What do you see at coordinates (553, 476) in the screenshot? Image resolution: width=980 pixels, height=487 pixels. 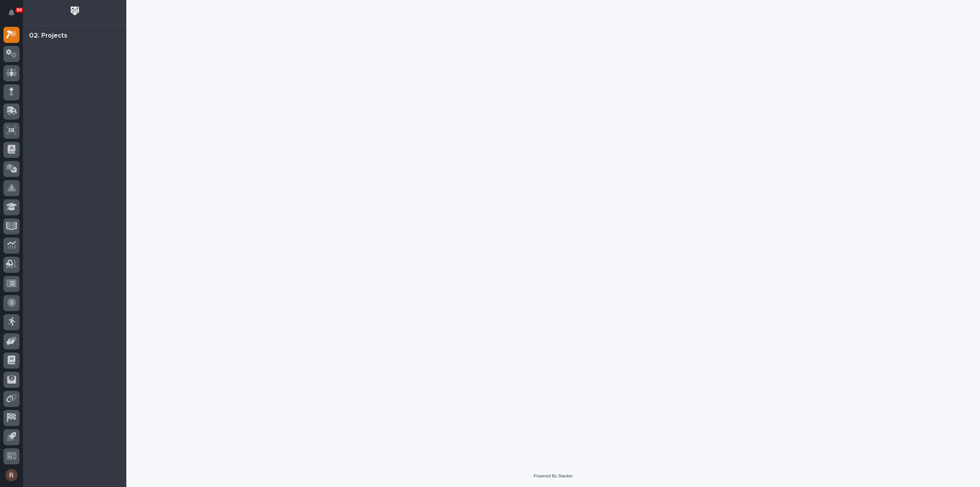 I see `a: Powered By Stacker` at bounding box center [553, 476].